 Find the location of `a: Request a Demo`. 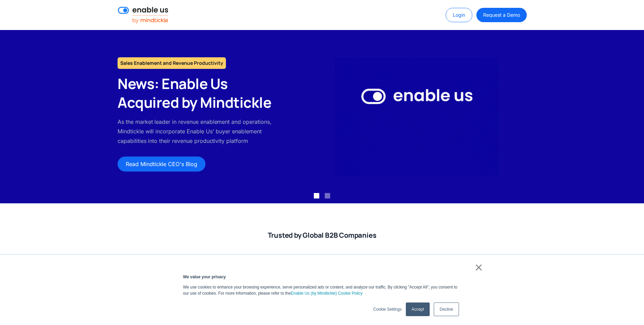

a: Request a Demo is located at coordinates (501, 15).